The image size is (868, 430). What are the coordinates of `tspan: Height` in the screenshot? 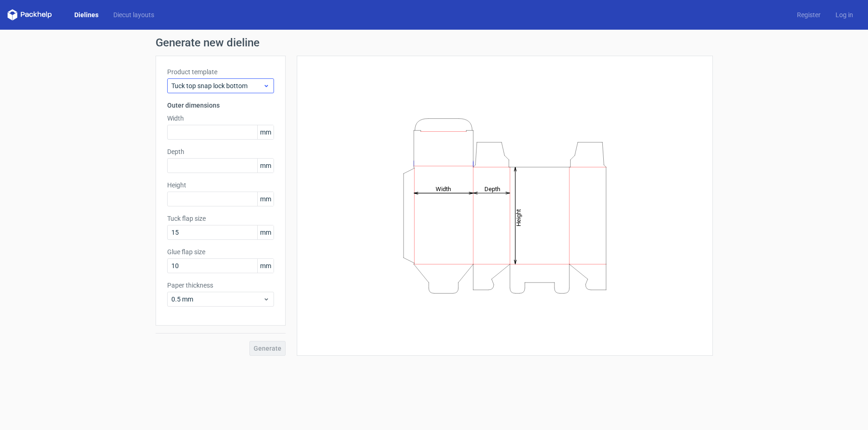 It's located at (518, 217).